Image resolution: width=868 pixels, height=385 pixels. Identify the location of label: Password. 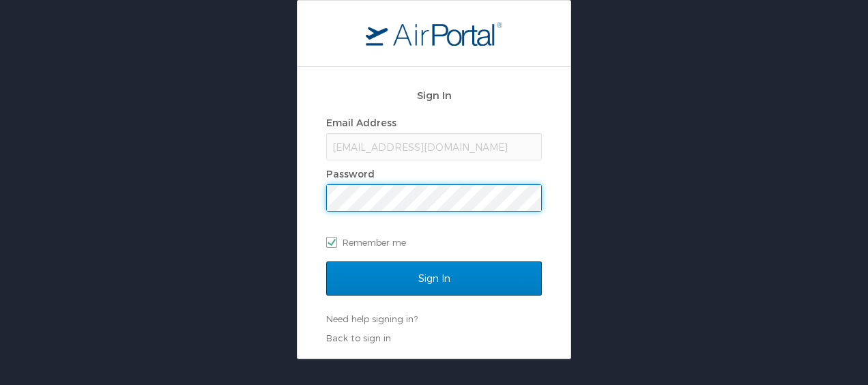
(350, 173).